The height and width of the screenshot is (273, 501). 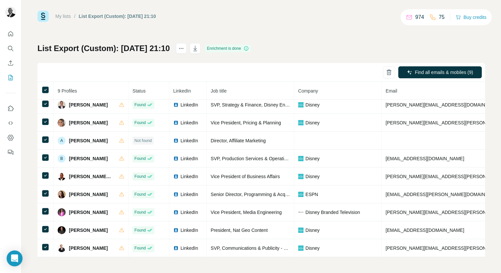 I want to click on div: Open Intercom Messenger, so click(x=15, y=258).